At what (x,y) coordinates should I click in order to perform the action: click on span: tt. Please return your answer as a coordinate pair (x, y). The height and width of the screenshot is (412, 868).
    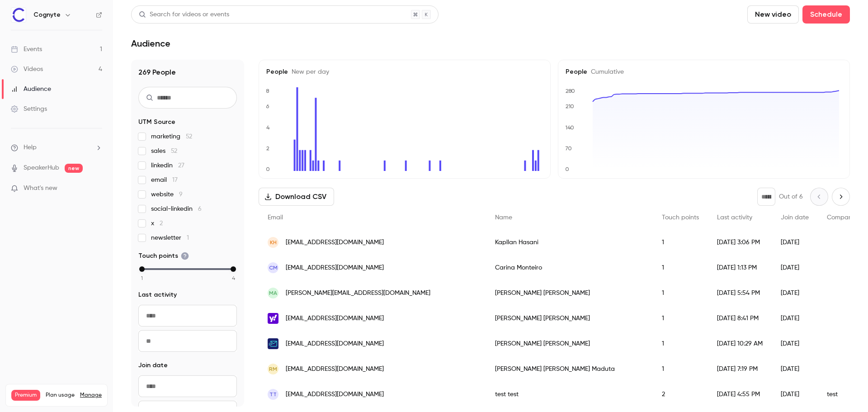
    Looking at the image, I should click on (273, 395).